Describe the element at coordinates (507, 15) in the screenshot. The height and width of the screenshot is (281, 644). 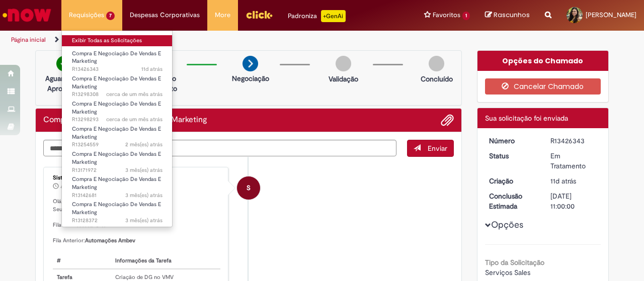
I see `a: Rascunhos` at that location.